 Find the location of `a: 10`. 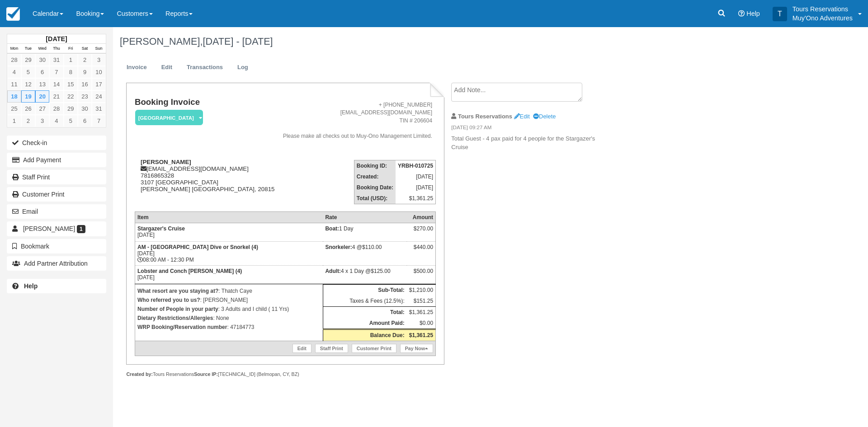

a: 10 is located at coordinates (99, 72).